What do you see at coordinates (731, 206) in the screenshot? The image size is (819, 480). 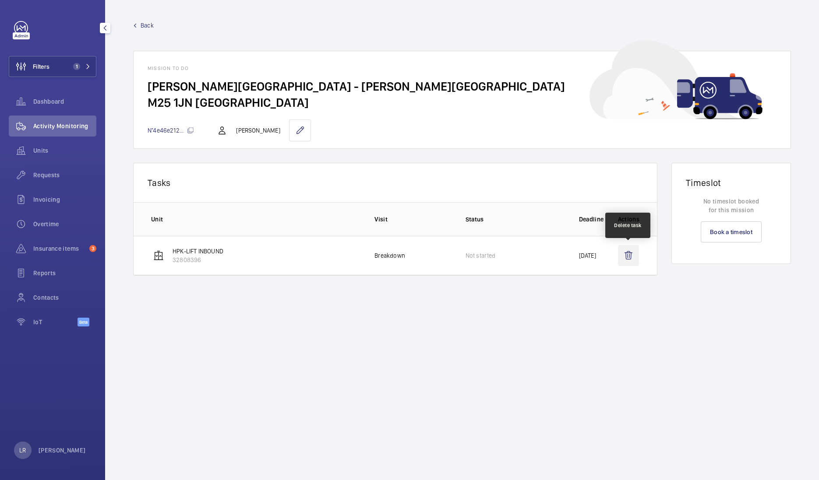 I see `p: No timeslot booked for this mission` at bounding box center [731, 206].